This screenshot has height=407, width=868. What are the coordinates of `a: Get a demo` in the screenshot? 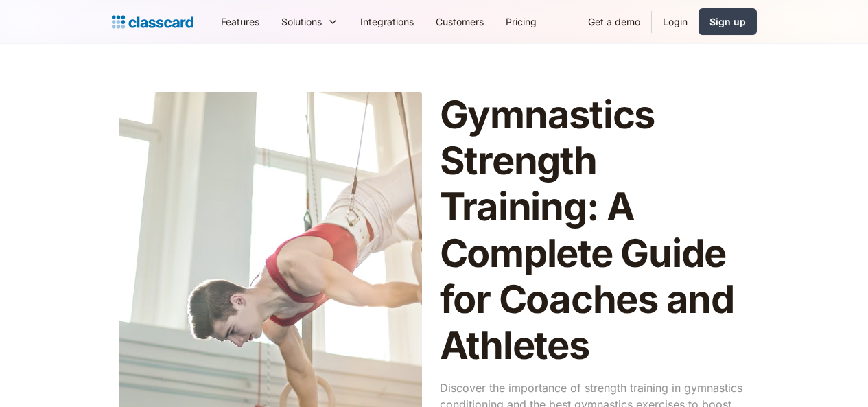 It's located at (615, 21).